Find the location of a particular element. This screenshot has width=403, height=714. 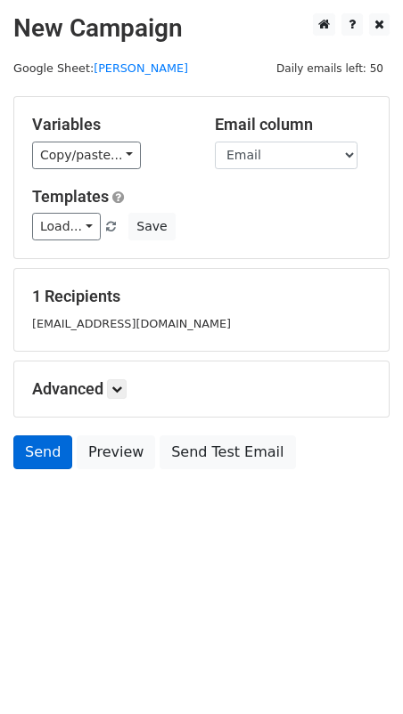

a: Load... is located at coordinates (66, 226).